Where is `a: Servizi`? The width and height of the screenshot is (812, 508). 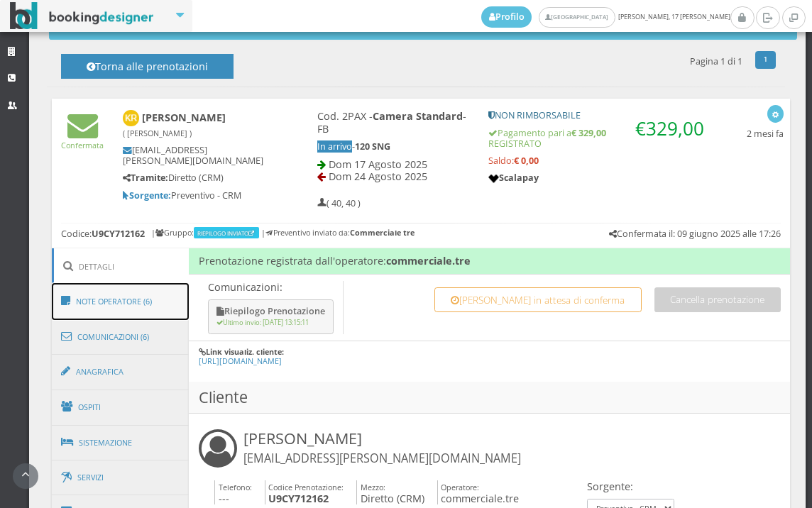
a: Servizi is located at coordinates (121, 478).